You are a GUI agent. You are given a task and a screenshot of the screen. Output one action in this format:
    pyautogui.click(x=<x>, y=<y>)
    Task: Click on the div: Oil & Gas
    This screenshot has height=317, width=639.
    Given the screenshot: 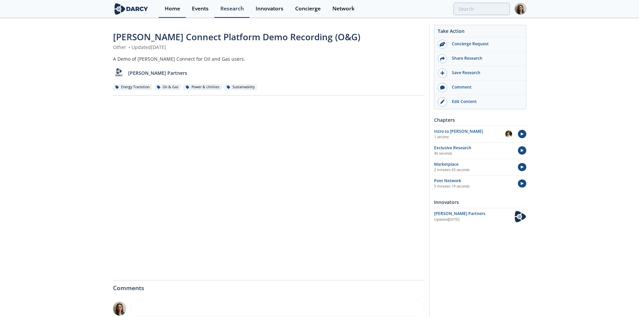 What is the action you would take?
    pyautogui.click(x=168, y=87)
    